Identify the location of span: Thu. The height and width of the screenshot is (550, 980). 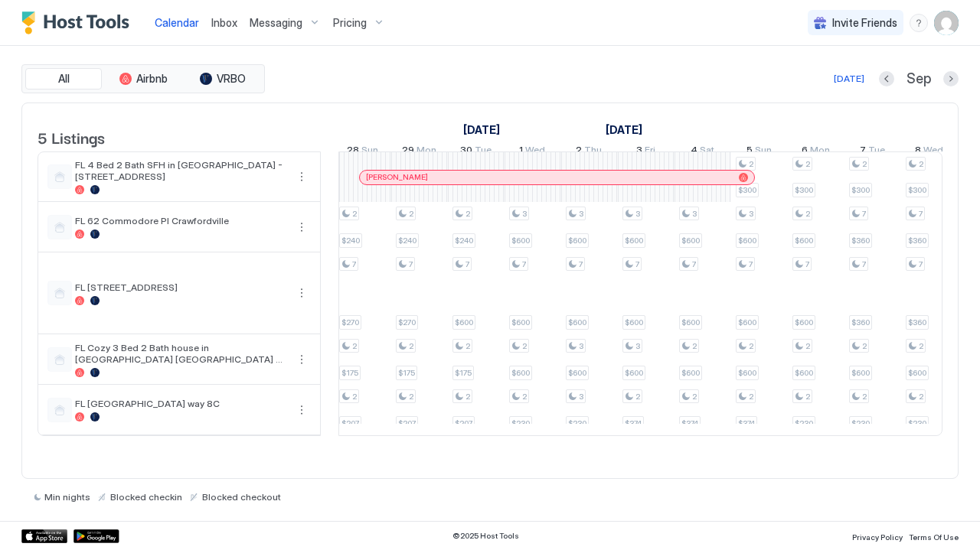
(593, 151).